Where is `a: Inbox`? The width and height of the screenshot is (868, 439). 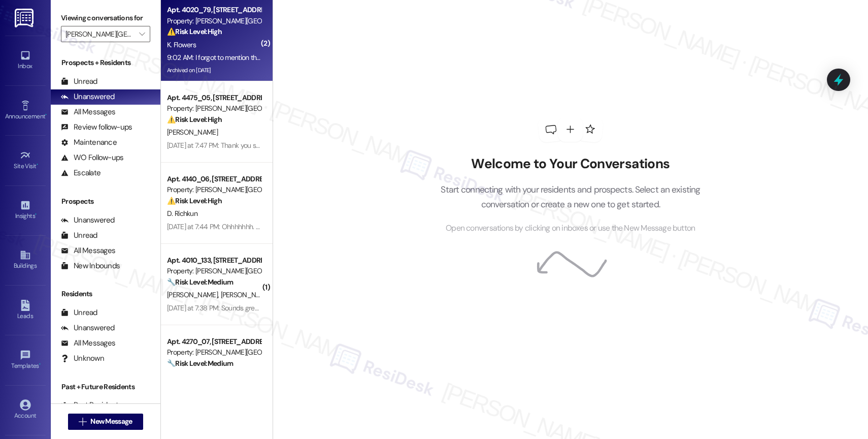 a: Inbox is located at coordinates (25, 61).